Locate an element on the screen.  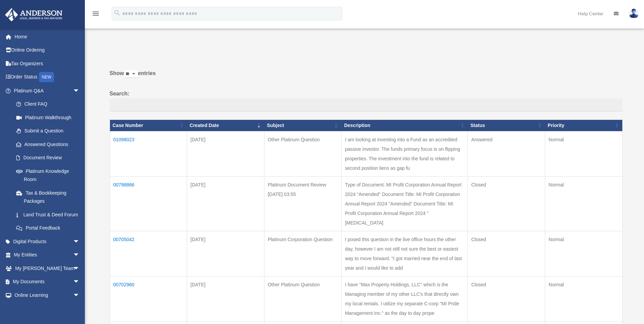
label: Show entries is located at coordinates (366, 76).